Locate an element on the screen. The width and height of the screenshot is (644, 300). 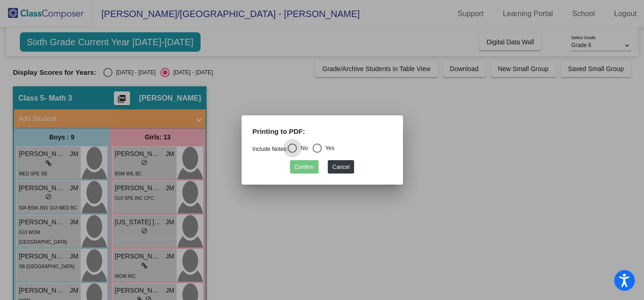
div: No is located at coordinates (302, 148).